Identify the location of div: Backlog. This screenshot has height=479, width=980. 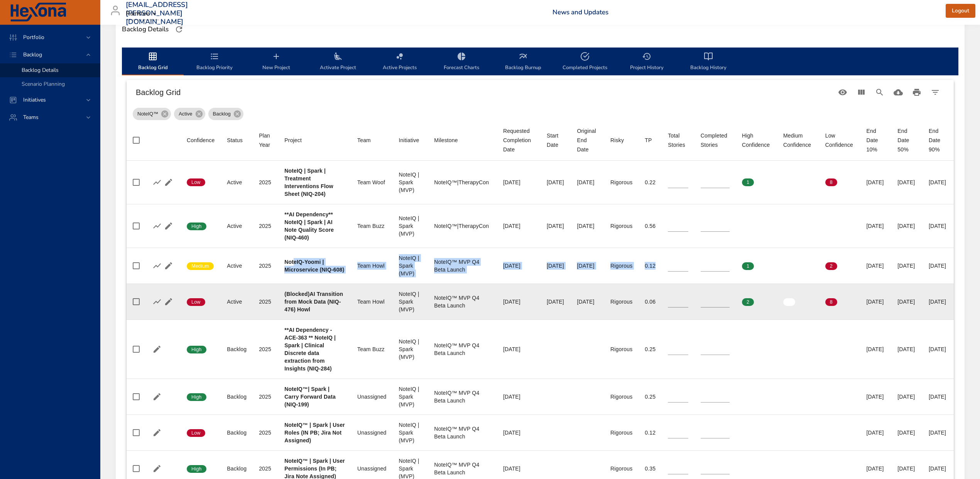
(226, 114).